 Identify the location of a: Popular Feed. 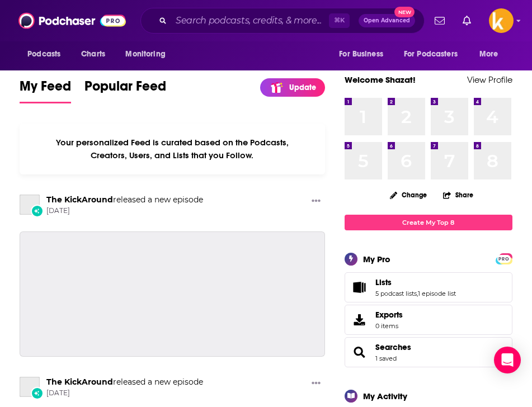
(125, 91).